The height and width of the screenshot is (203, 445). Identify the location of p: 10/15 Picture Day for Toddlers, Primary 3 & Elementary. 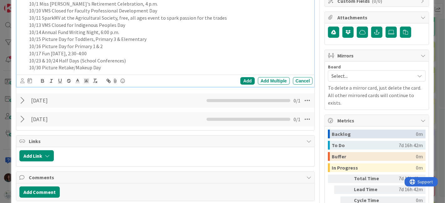
(170, 39).